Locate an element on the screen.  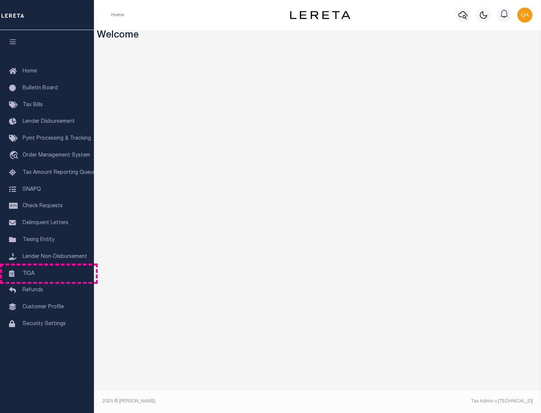
span: Lender Non-Disbursement is located at coordinates (55, 257).